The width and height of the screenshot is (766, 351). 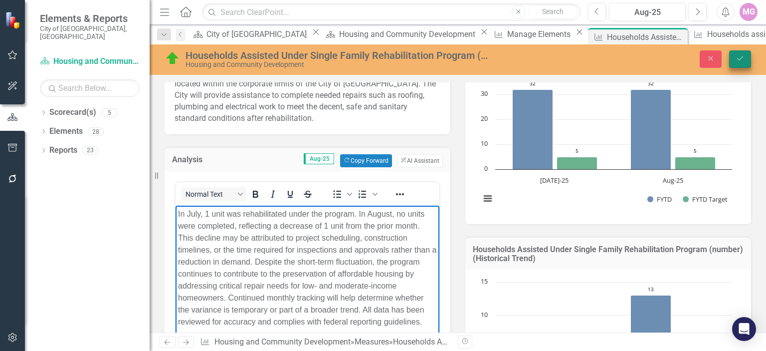 What do you see at coordinates (63, 150) in the screenshot?
I see `a: Reports` at bounding box center [63, 150].